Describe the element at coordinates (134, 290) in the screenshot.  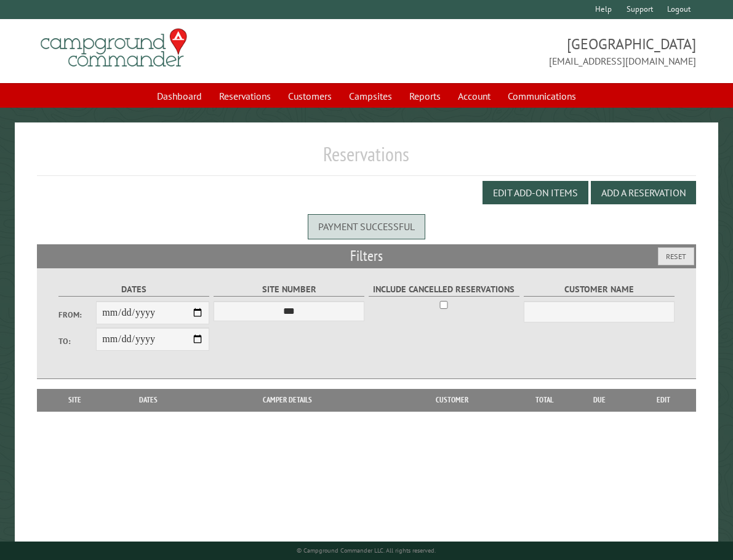
I see `label: Dates` at that location.